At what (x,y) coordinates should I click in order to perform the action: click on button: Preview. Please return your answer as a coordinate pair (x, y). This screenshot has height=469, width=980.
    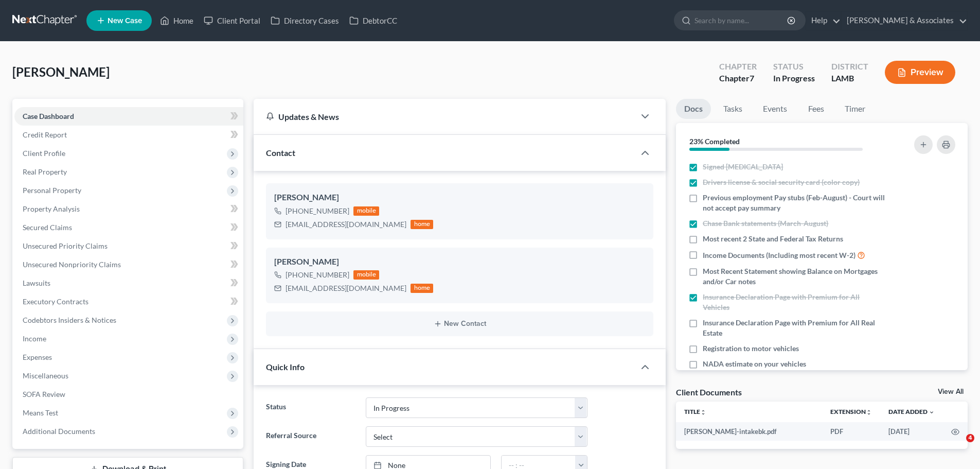
    Looking at the image, I should click on (920, 72).